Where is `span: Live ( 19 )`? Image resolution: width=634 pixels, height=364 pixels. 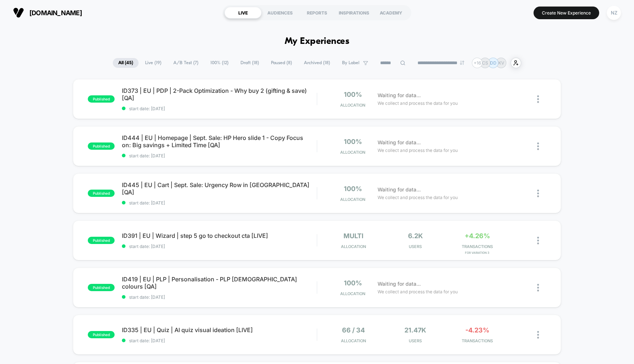
span: Live ( 19 ) is located at coordinates (153, 62).